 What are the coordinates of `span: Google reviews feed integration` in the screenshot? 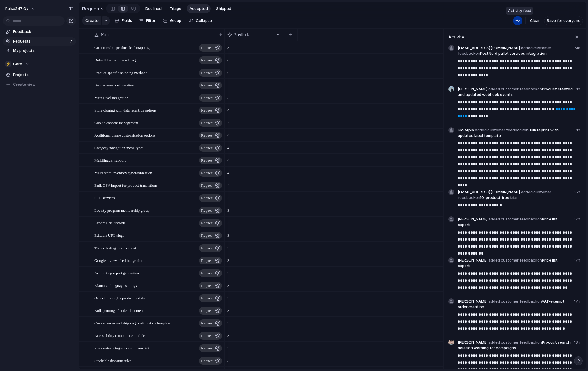 It's located at (118, 260).